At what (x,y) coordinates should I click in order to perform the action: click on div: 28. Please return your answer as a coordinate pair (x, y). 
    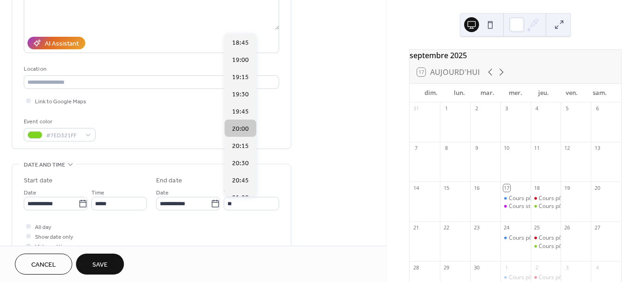
    Looking at the image, I should click on (416, 267).